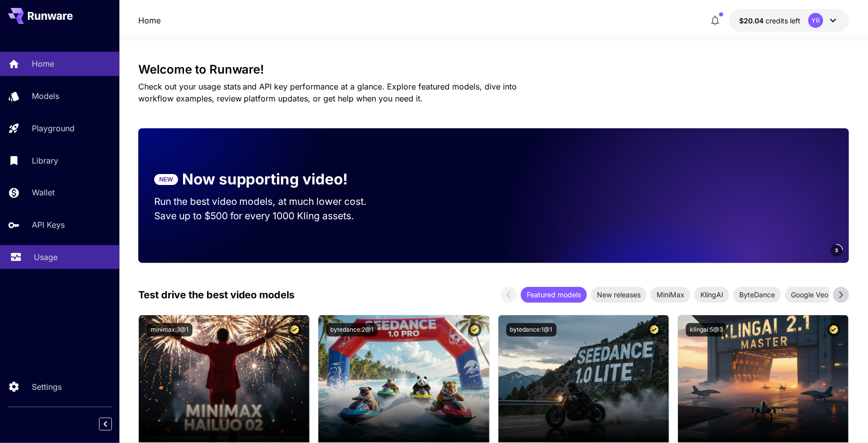  I want to click on span: New releases, so click(618, 294).